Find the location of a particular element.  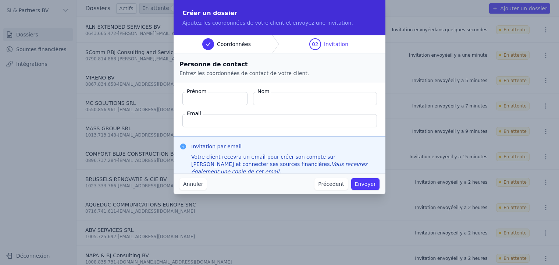

span: Coordonnées is located at coordinates (234, 44).